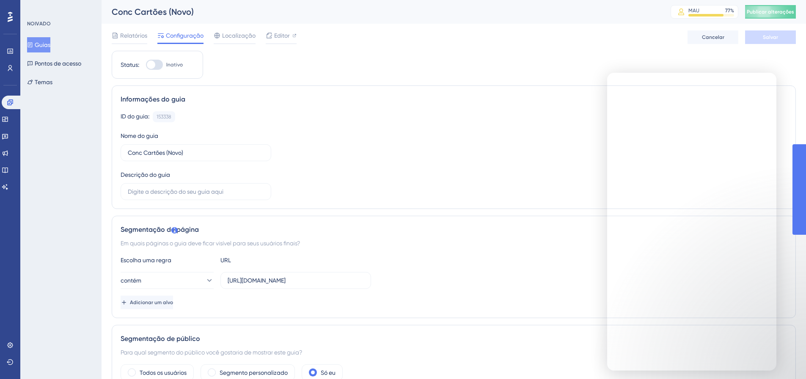 The width and height of the screenshot is (806, 379). What do you see at coordinates (296, 281) in the screenshot?
I see `input: seusite.com/caminho` at bounding box center [296, 281].